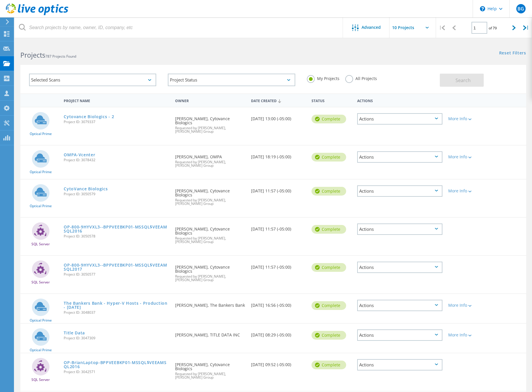 The width and height of the screenshot is (532, 392). What do you see at coordinates (463, 81) in the screenshot?
I see `span: Search` at bounding box center [463, 81].